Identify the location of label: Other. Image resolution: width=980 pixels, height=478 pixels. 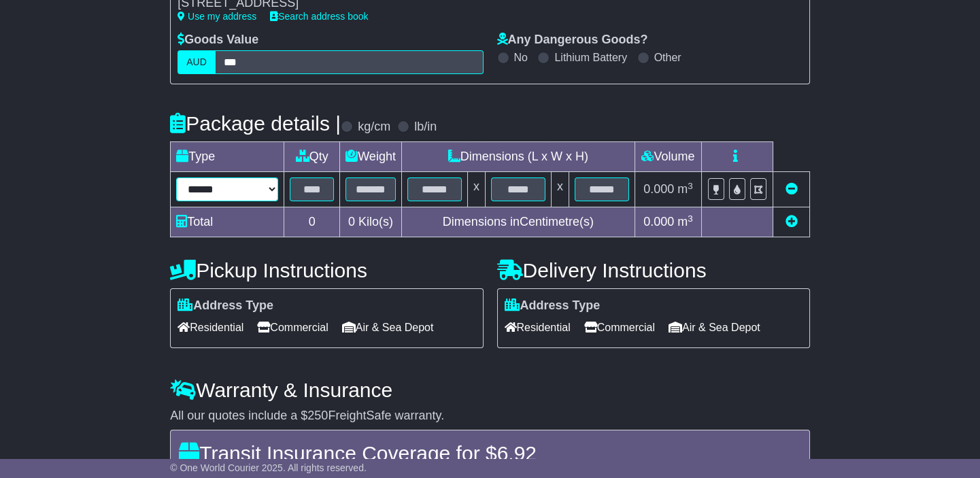
(668, 57).